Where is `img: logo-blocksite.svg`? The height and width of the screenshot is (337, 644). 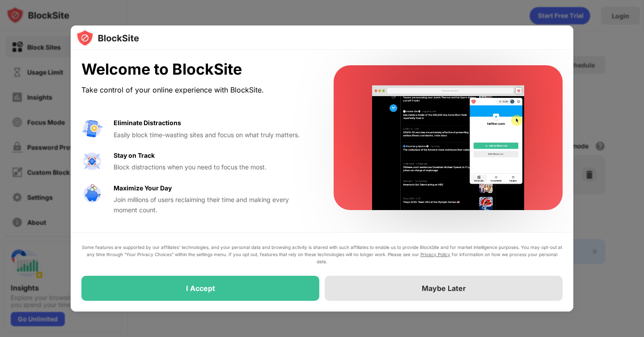
img: logo-blocksite.svg is located at coordinates (108, 38).